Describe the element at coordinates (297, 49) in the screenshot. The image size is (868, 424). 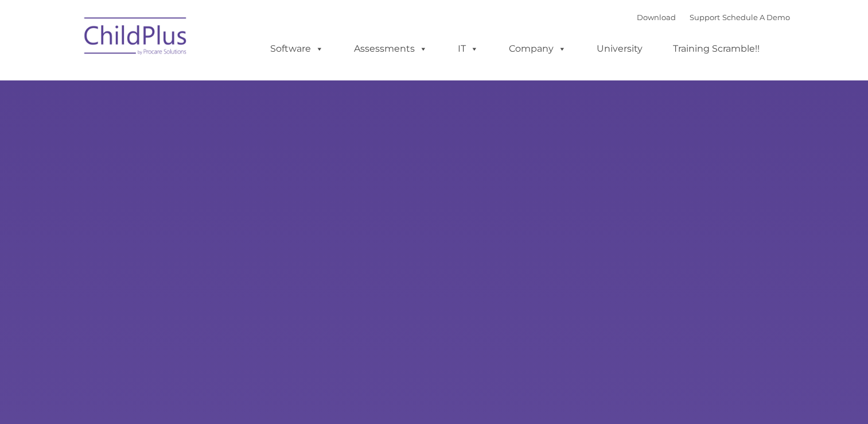
I see `a: Software` at that location.